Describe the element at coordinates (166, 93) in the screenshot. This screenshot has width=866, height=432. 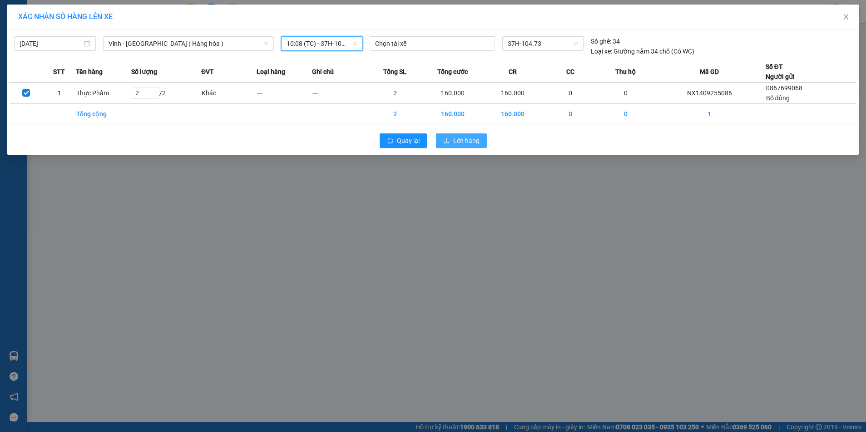
I see `td: / 2` at that location.